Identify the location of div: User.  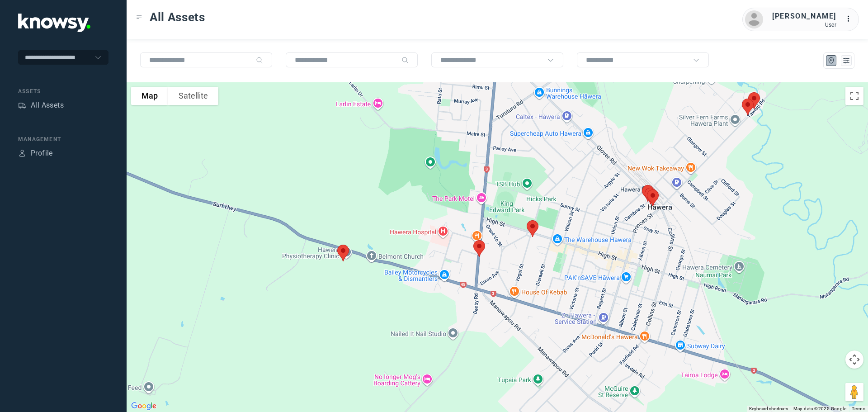
(804, 25).